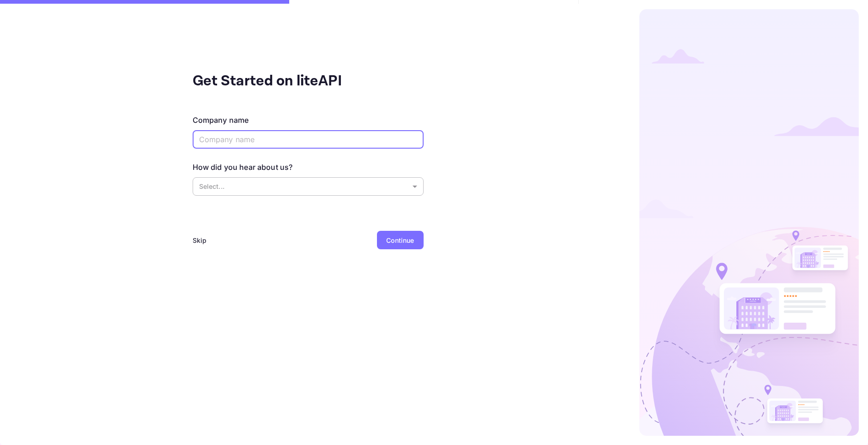 This screenshot has height=445, width=868. Describe the element at coordinates (243, 167) in the screenshot. I see `div: How did you hear about us?` at that location.